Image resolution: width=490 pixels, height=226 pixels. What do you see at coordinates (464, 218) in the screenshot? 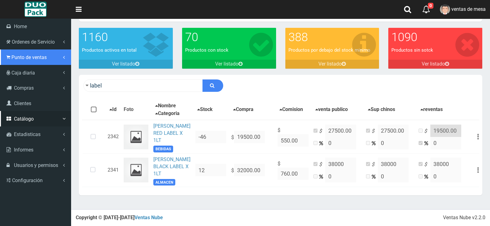
I see `div: Ventas Nube v2.2.0` at bounding box center [464, 218].